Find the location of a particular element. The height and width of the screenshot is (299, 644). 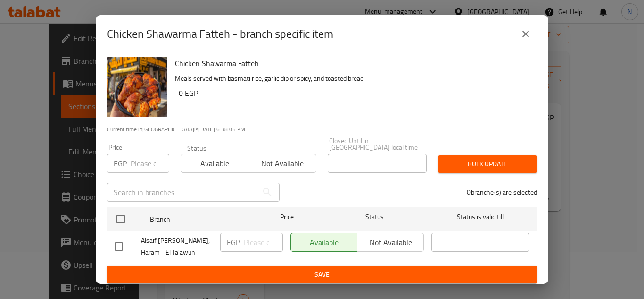

h6: 0 EGP is located at coordinates (354, 93).